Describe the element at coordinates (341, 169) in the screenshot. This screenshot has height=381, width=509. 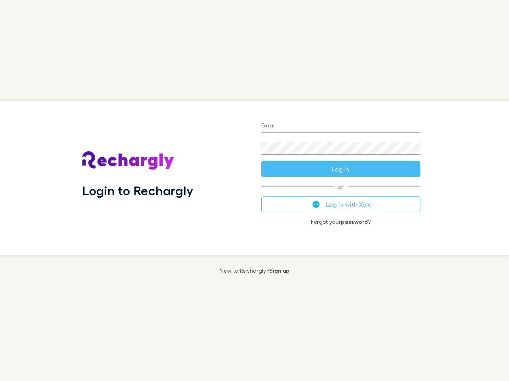
I see `button: Log in` at that location.